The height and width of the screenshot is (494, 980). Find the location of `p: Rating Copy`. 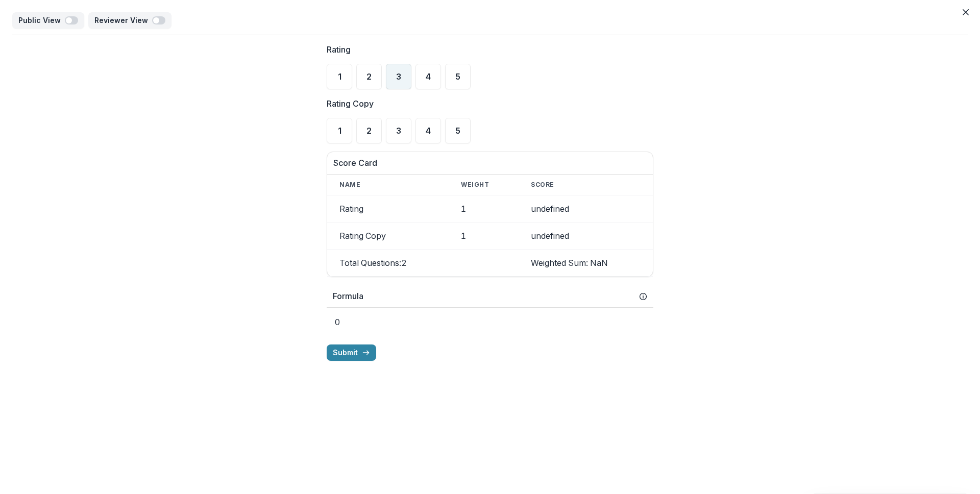

p: Rating Copy is located at coordinates (350, 104).